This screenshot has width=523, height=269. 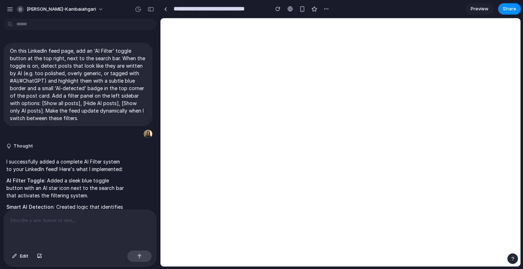 I want to click on strong: Smart AI Detection, so click(x=30, y=206).